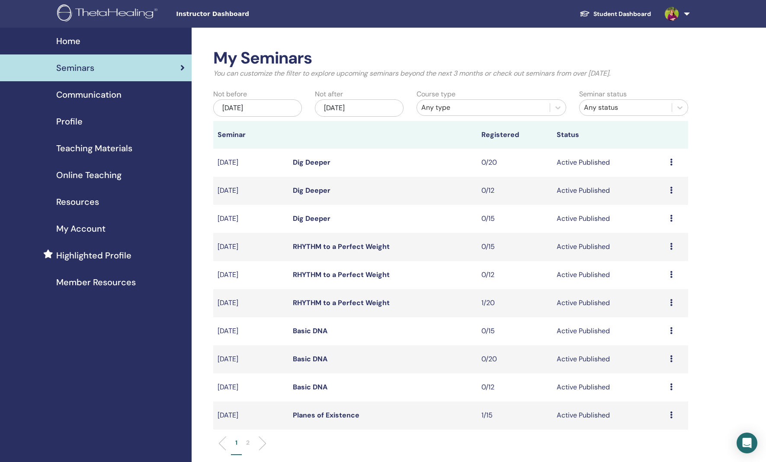 This screenshot has height=462, width=766. I want to click on span: My Account, so click(81, 229).